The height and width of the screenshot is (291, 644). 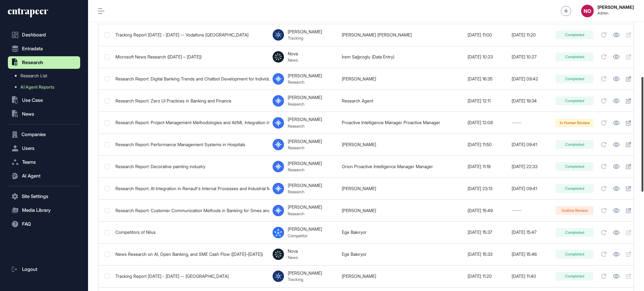 What do you see at coordinates (44, 100) in the screenshot?
I see `button: Use Case` at bounding box center [44, 100].